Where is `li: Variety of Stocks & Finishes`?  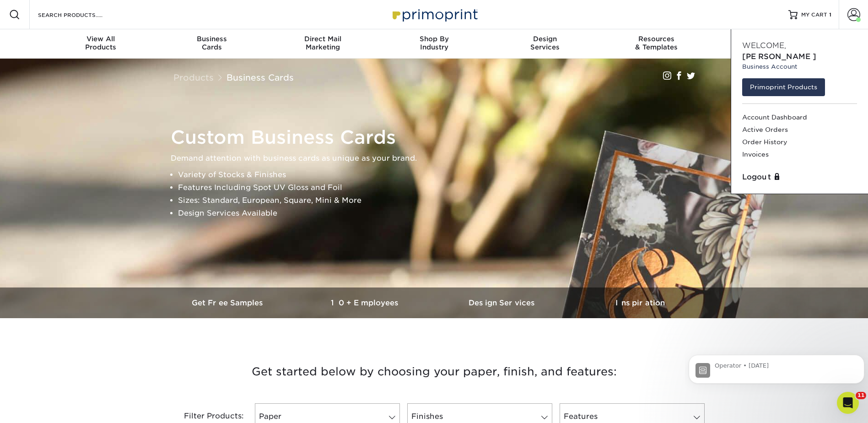 li: Variety of Stocks & Finishes is located at coordinates (442, 175).